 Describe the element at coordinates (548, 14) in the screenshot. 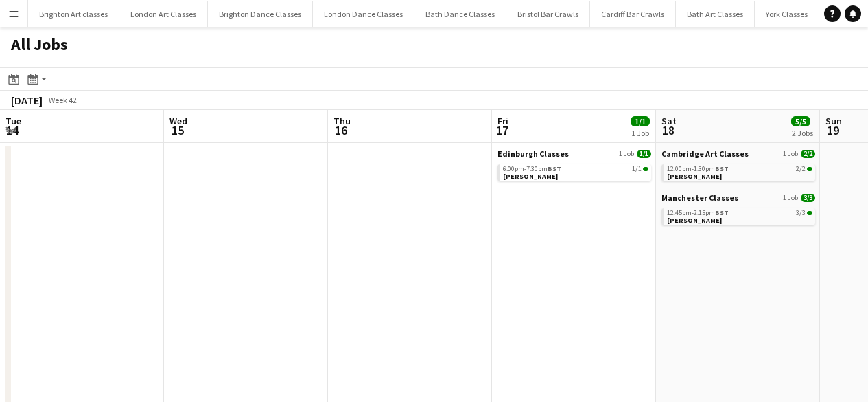

I see `button: Bristol Bar Crawls` at that location.